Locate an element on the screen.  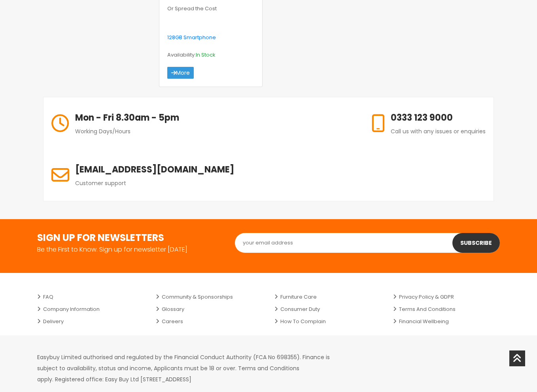
span: In Stock is located at coordinates (206, 54).